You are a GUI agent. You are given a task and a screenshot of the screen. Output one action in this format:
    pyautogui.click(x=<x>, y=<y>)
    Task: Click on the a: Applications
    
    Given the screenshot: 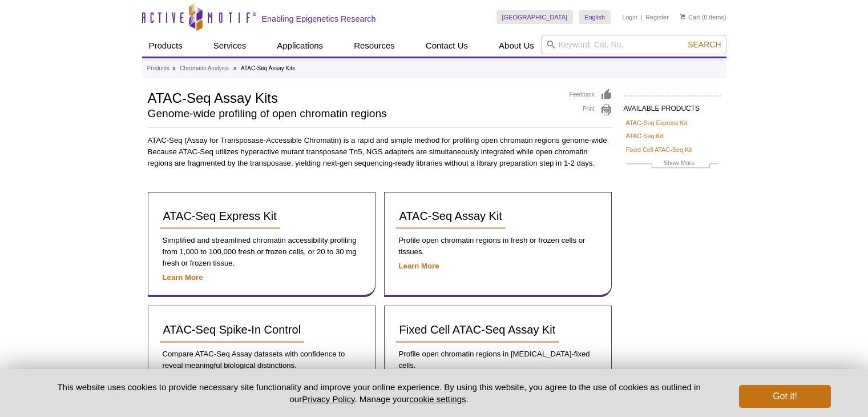 What is the action you would take?
    pyautogui.click(x=300, y=46)
    